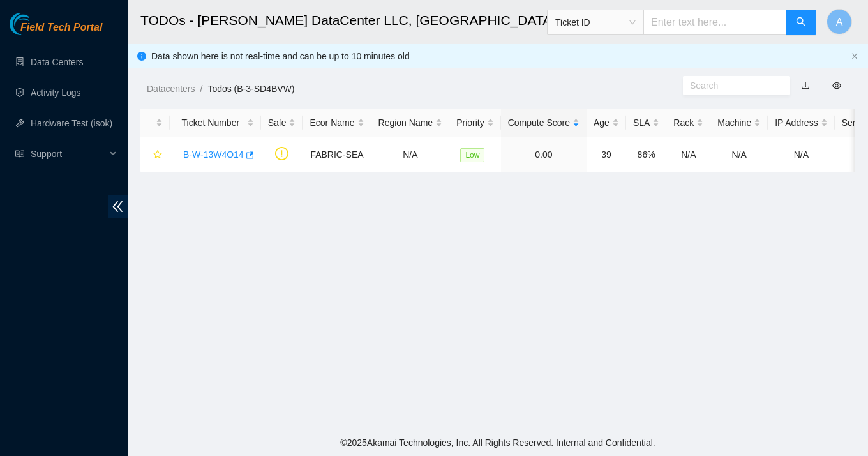 The width and height of the screenshot is (868, 456). I want to click on span: close, so click(855, 56).